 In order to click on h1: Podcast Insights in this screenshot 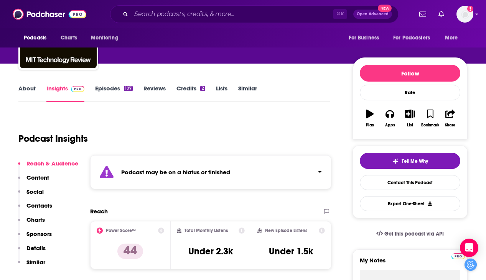, I will do `click(53, 139)`.